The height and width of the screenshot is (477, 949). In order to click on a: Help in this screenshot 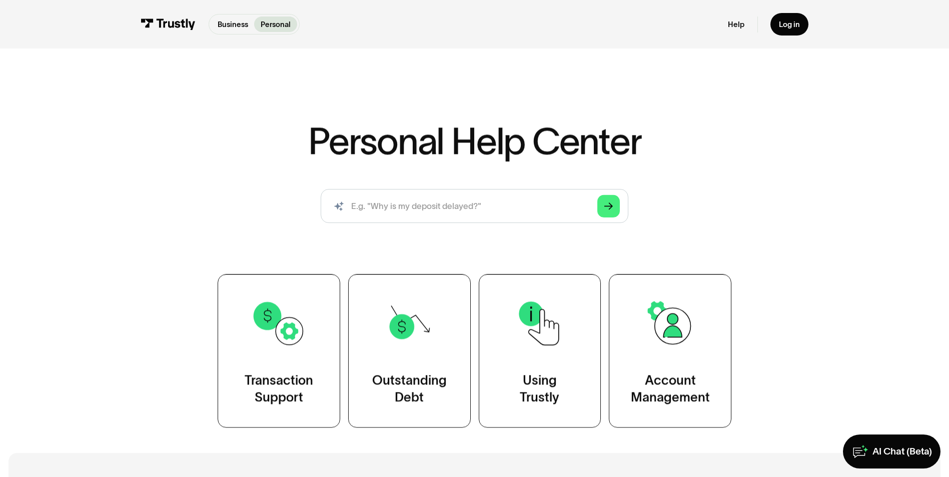, I will do `click(736, 24)`.